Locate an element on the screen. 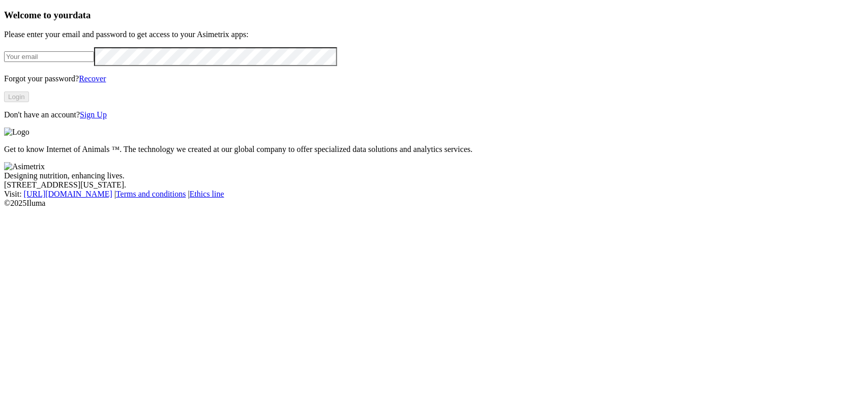  span: data is located at coordinates (81, 15).